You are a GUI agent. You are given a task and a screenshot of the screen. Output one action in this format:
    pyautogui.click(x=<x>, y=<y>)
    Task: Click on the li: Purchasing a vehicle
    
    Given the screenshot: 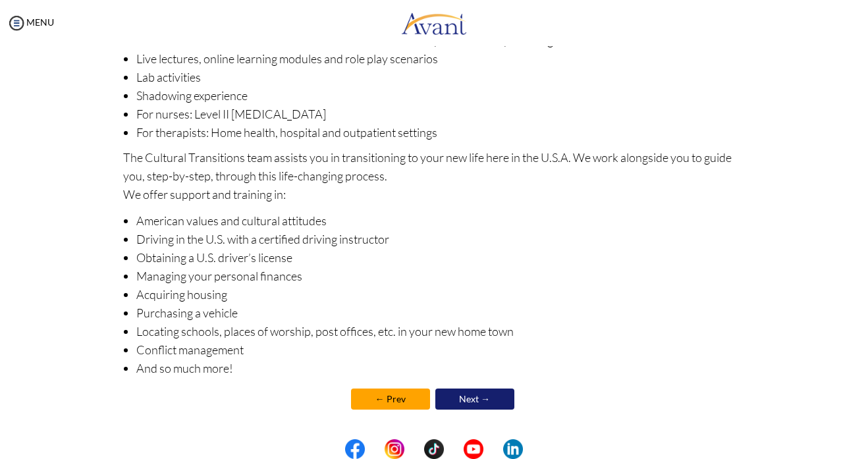 What is the action you would take?
    pyautogui.click(x=441, y=313)
    